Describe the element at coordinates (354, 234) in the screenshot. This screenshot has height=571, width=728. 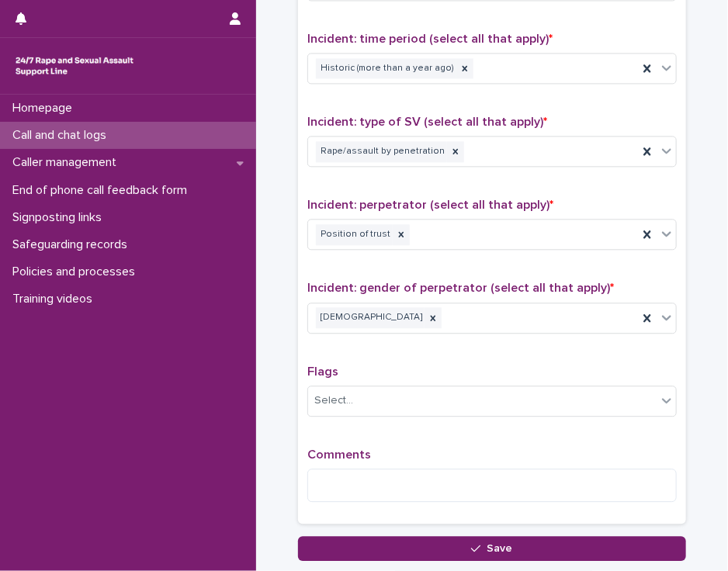
I see `div: Position of trust` at that location.